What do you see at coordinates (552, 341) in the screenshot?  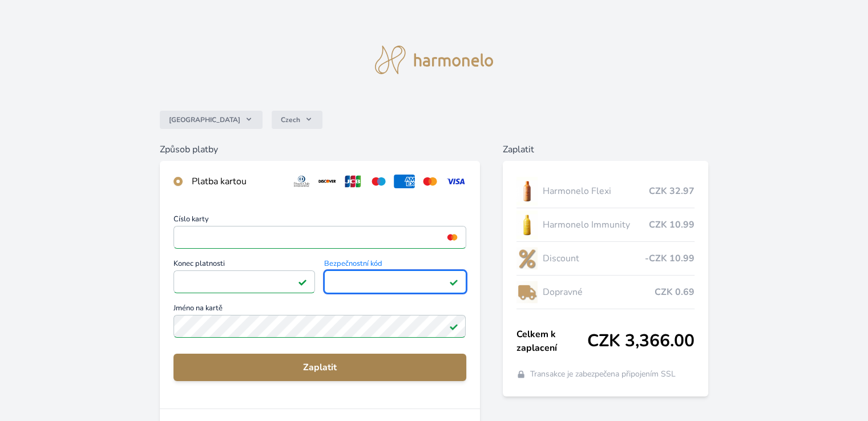 I see `span: Celkem k zaplacení` at bounding box center [552, 341].